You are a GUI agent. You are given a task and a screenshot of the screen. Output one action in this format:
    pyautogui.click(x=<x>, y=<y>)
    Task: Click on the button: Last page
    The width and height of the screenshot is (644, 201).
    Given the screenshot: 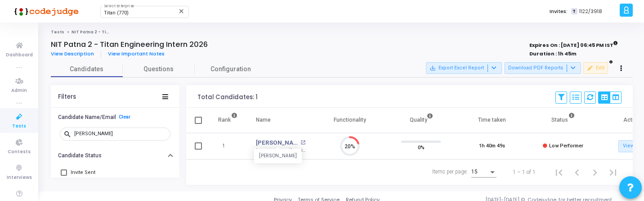 What is the action you would take?
    pyautogui.click(x=613, y=172)
    